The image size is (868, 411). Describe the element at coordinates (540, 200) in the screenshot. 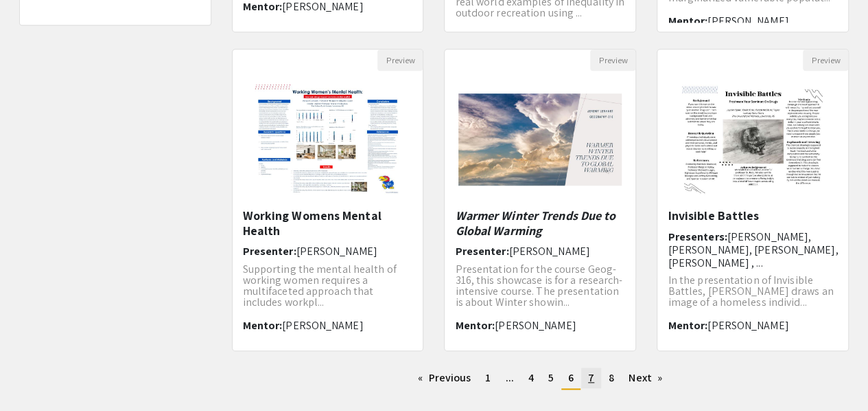

I see `div: Open Presentation <p><em style="color: rgb(0, 30, 46);">Warmer Winter Trends Due to Global Warmin...` at that location.